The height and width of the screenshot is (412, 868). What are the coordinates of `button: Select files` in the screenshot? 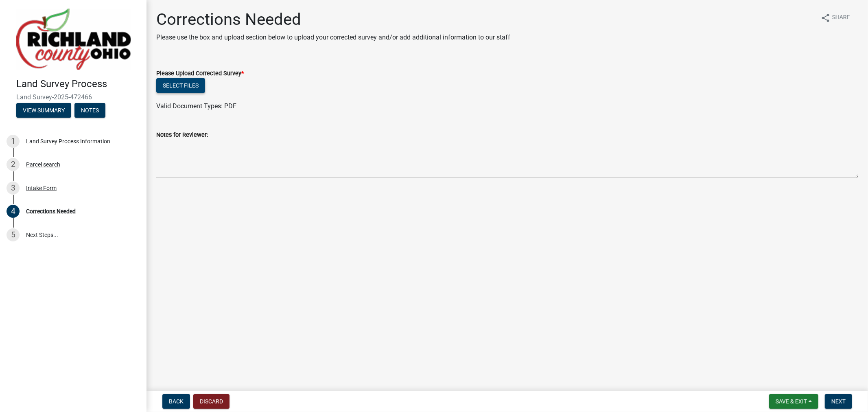 It's located at (181, 86).